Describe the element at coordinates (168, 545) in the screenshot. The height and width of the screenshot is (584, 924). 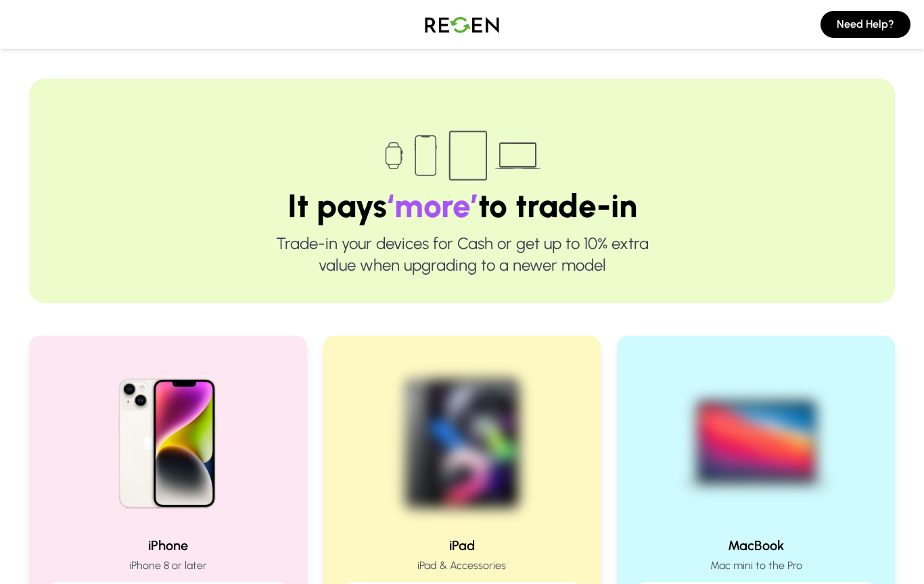
I see `h2: iPhone` at that location.